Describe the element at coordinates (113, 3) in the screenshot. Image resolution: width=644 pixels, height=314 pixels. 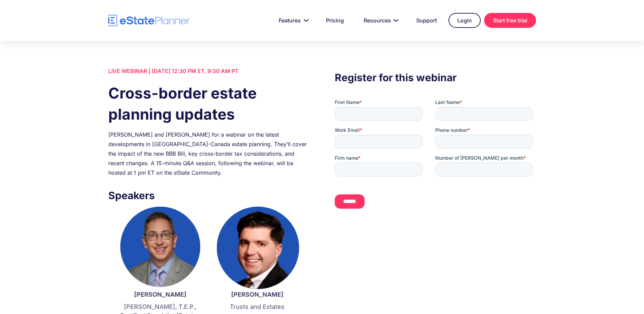
I see `span: Last Name` at that location.